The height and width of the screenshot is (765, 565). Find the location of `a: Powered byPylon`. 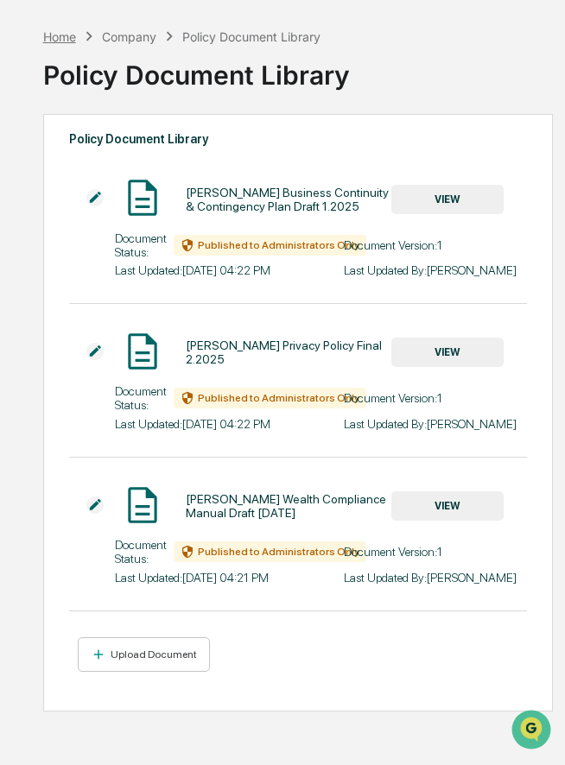

a: Powered byPylon is located at coordinates (165, 299).